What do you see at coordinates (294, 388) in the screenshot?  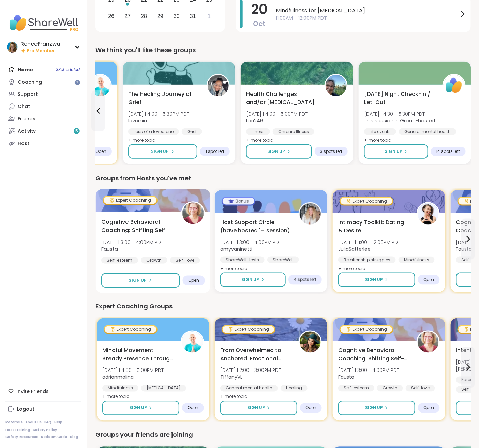 I see `div: Healing` at bounding box center [294, 388].